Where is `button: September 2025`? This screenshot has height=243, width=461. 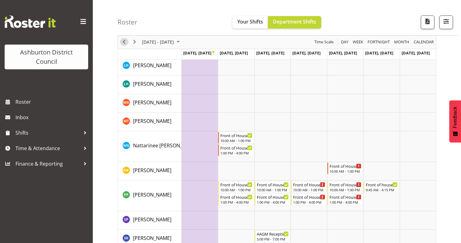 button: September 2025 is located at coordinates (162, 42).